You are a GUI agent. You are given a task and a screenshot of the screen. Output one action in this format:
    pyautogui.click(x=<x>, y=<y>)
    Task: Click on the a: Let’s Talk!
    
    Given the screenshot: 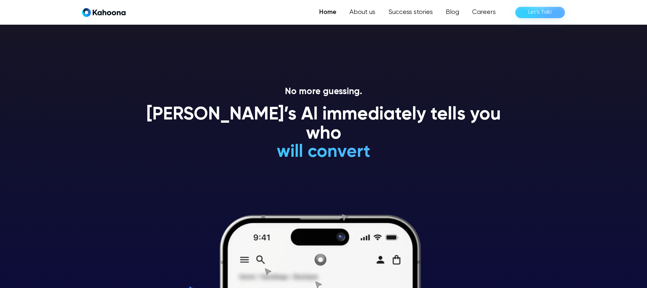 What is the action you would take?
    pyautogui.click(x=540, y=12)
    